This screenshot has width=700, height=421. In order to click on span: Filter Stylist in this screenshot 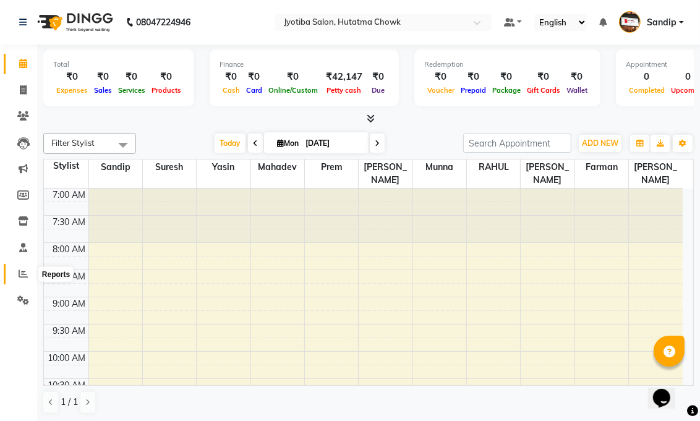, I will do `click(73, 143)`.